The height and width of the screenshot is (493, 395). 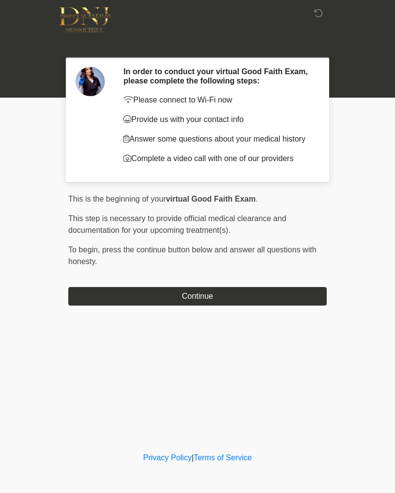 I want to click on span: press the continue button below and answer all questions with honesty., so click(x=192, y=255).